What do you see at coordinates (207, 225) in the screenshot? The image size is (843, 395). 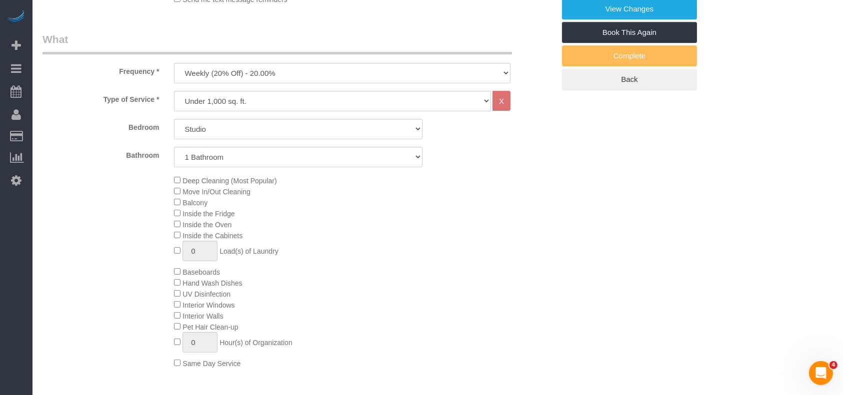 I see `span: Inside the Oven` at bounding box center [207, 225].